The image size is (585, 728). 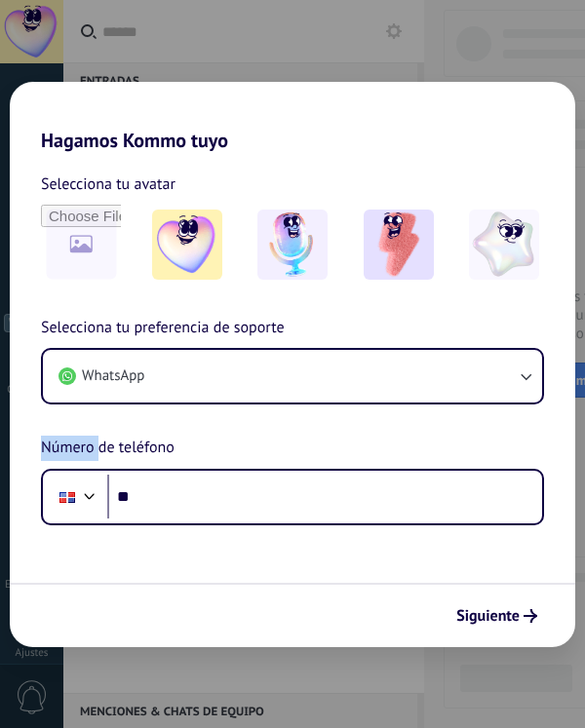 I want to click on span: Selecciona tu preferencia de soporte, so click(x=162, y=329).